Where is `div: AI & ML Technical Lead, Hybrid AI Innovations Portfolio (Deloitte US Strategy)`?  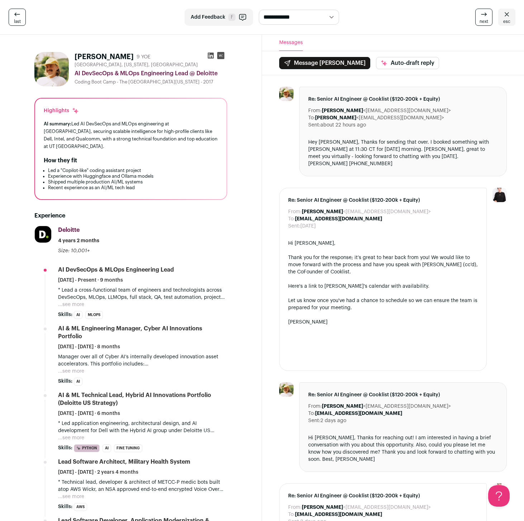 div: AI & ML Technical Lead, Hybrid AI Innovations Portfolio (Deloitte US Strategy) is located at coordinates (143, 399).